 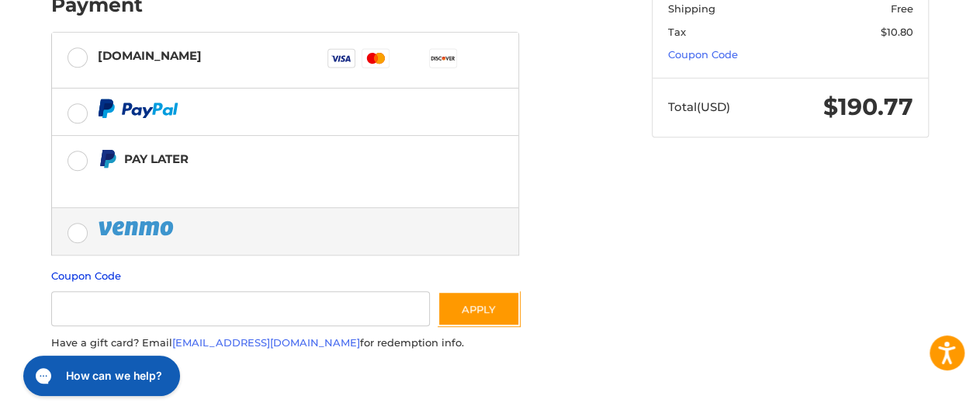 What do you see at coordinates (700, 106) in the screenshot?
I see `span: Total (USD)` at bounding box center [700, 106].